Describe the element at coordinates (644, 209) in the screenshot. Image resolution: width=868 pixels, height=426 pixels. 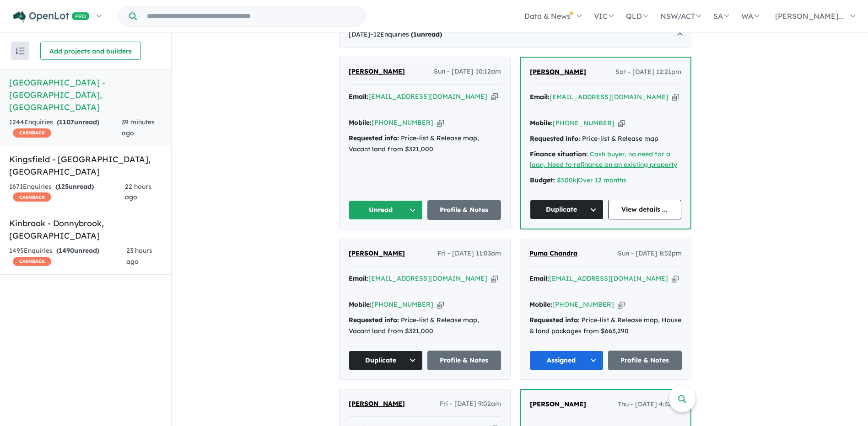
I see `a: View details ...` at that location.